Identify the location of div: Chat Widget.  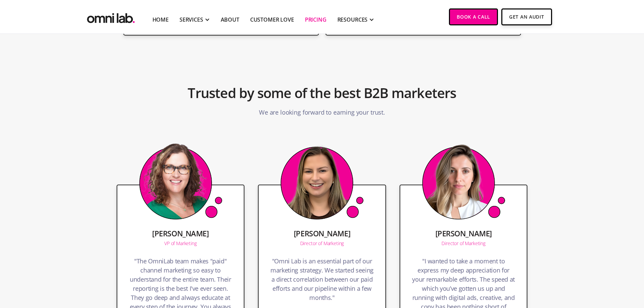
(583, 269).